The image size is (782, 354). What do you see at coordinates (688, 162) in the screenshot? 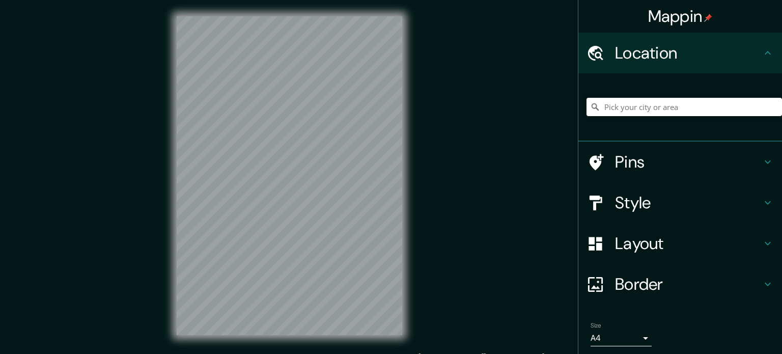
I see `h4: Pins` at bounding box center [688, 162].